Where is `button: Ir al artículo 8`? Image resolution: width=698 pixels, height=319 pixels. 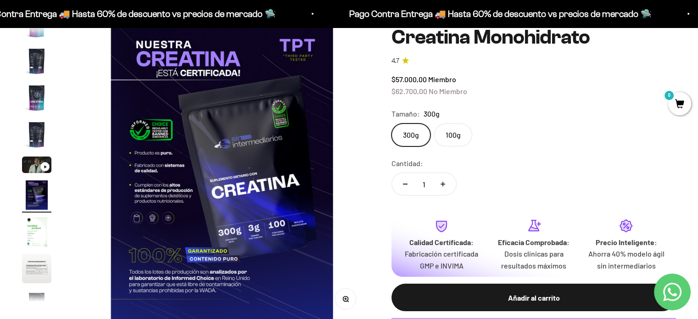 button: Ir al artículo 8 is located at coordinates (37, 270).